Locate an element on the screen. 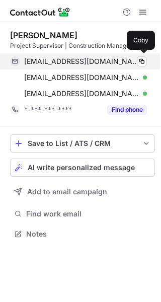  button: Add to email campaign is located at coordinates (83, 192).